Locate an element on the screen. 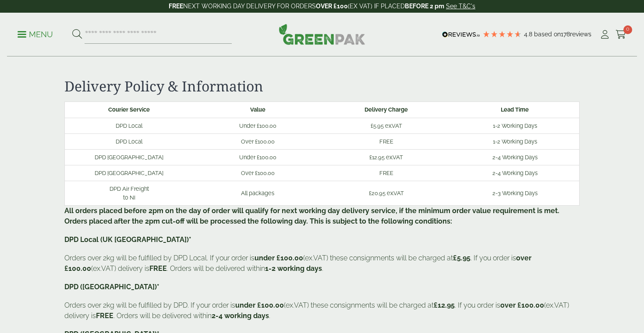 The image size is (644, 333). td: £5.95 ex.VAT is located at coordinates (386, 125).